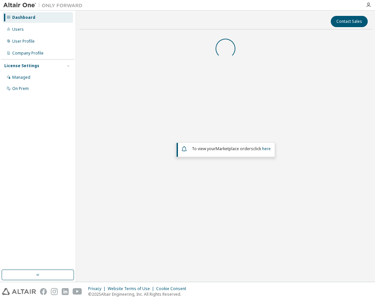  I want to click on img: youtube.svg, so click(77, 291).